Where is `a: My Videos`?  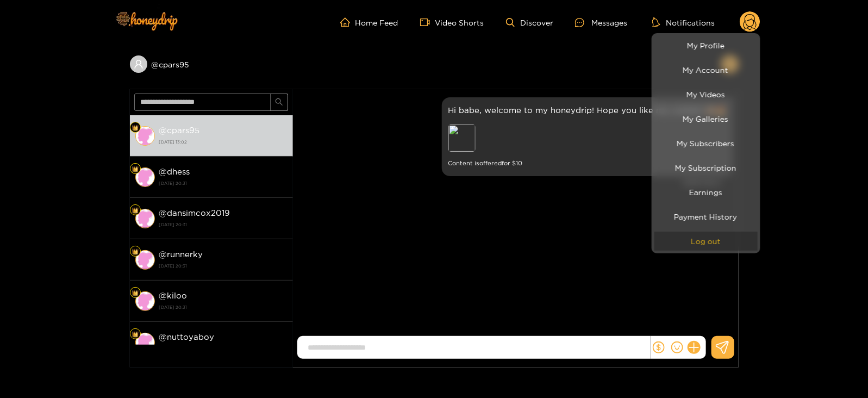 a: My Videos is located at coordinates (706, 94).